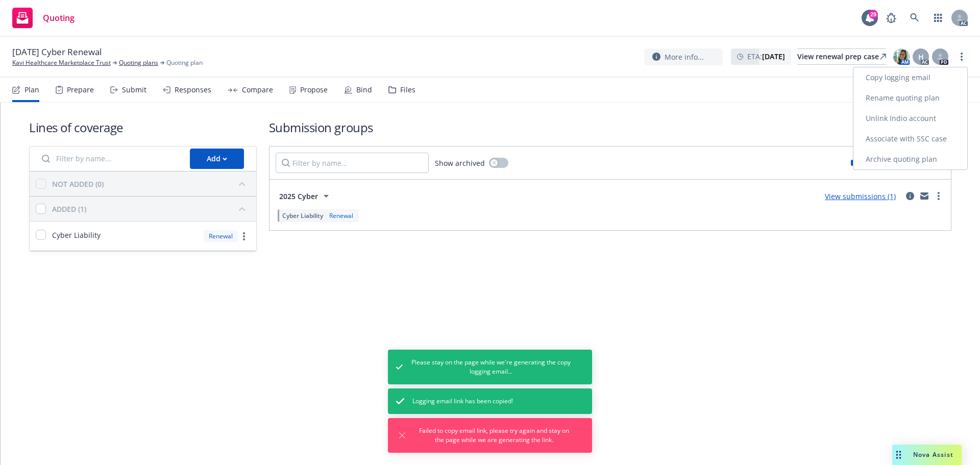 This screenshot has height=465, width=980. I want to click on div: 29, so click(874, 15).